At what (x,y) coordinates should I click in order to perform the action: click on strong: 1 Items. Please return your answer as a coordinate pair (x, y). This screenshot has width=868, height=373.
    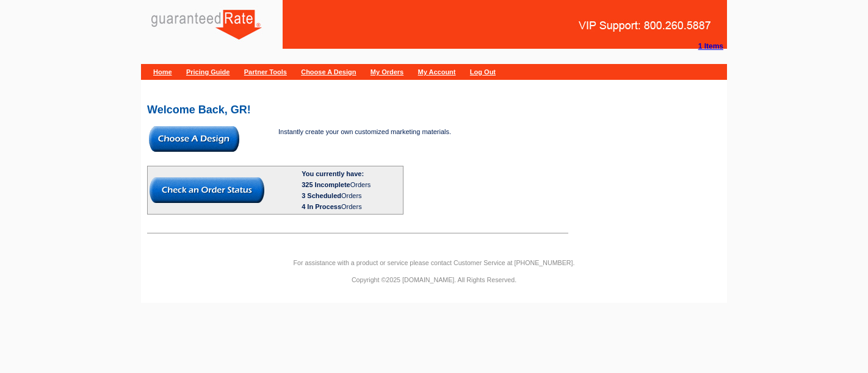
    Looking at the image, I should click on (711, 46).